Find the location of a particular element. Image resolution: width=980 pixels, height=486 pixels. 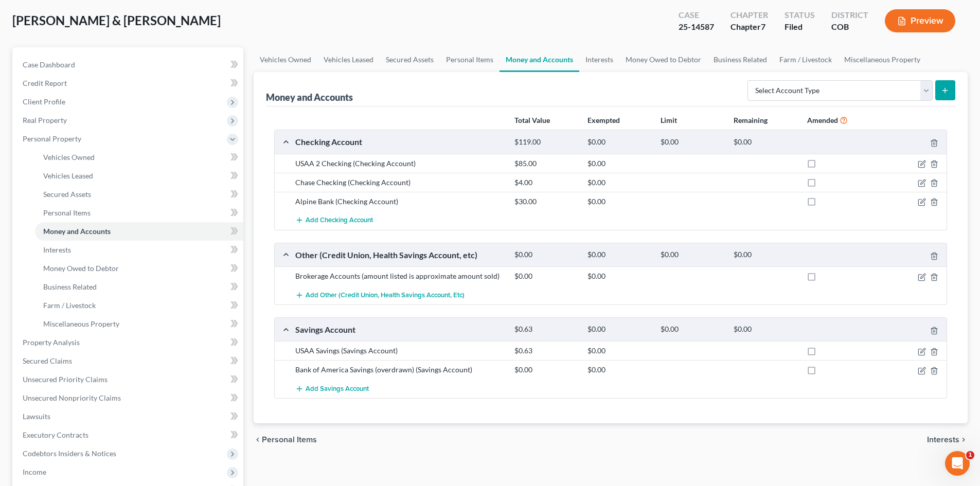

span: 7 is located at coordinates (763, 27).